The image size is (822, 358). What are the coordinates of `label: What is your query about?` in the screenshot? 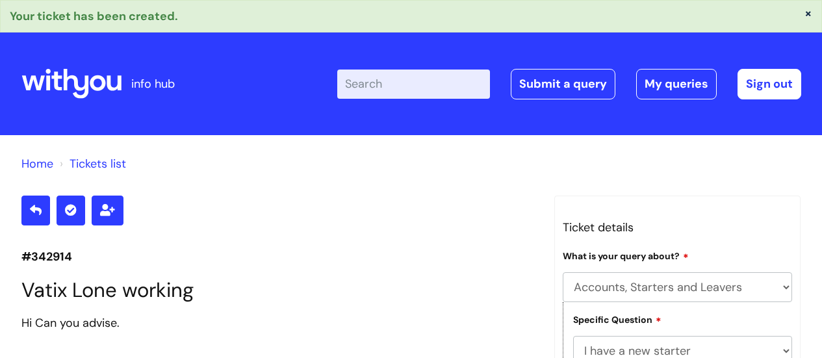 It's located at (626, 255).